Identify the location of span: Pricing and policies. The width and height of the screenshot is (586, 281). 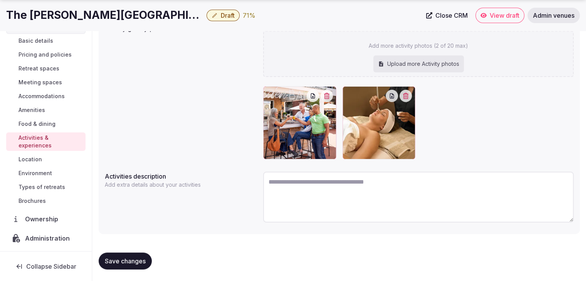
(45, 55).